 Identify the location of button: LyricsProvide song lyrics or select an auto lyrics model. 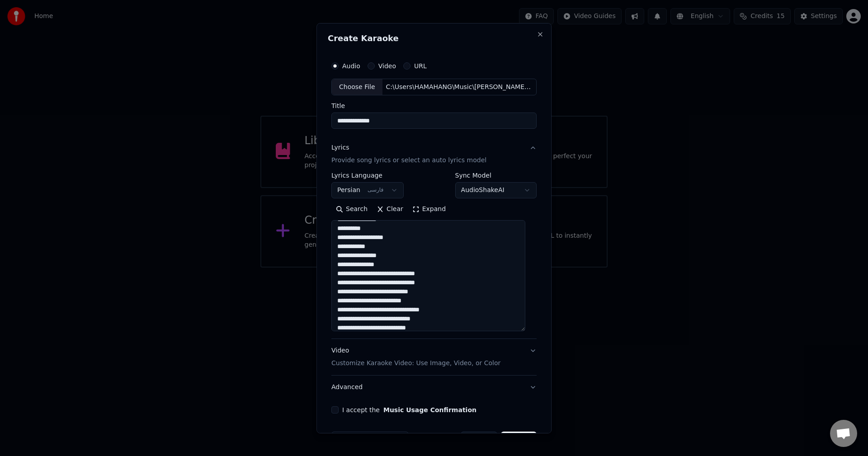
(434, 154).